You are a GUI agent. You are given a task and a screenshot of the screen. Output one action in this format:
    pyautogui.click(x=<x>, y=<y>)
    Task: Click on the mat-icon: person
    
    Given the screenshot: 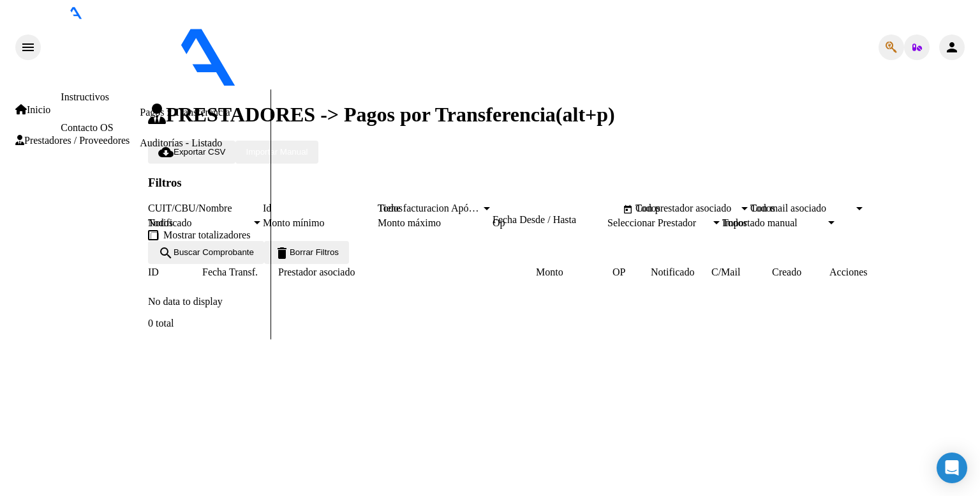 What is the action you would take?
    pyautogui.click(x=952, y=48)
    